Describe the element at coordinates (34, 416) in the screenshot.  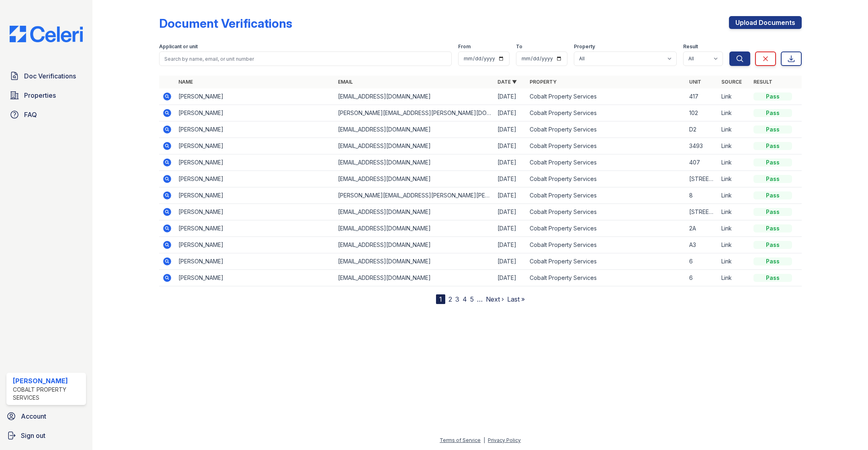
I see `span: Account` at that location.